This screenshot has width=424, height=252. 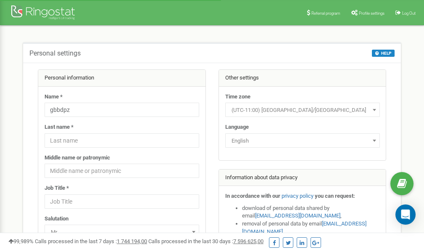 I want to click on label: Job Title *, so click(x=57, y=188).